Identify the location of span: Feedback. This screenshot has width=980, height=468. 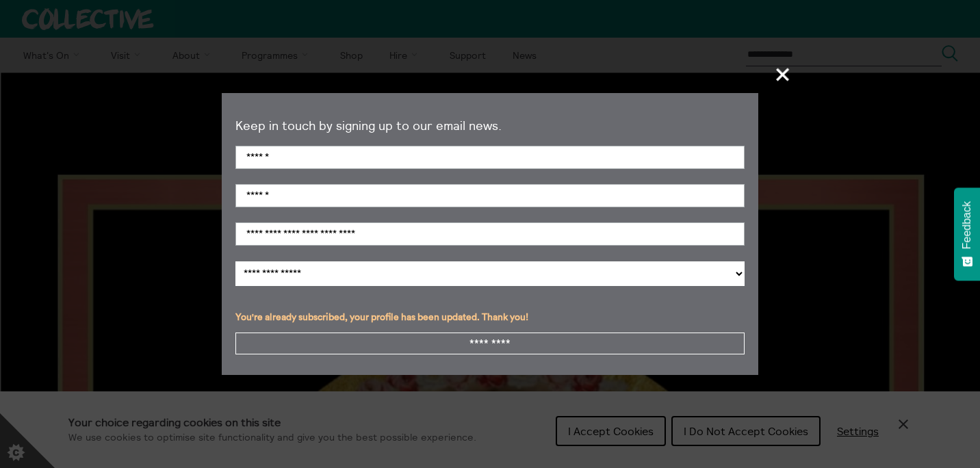
(968, 225).